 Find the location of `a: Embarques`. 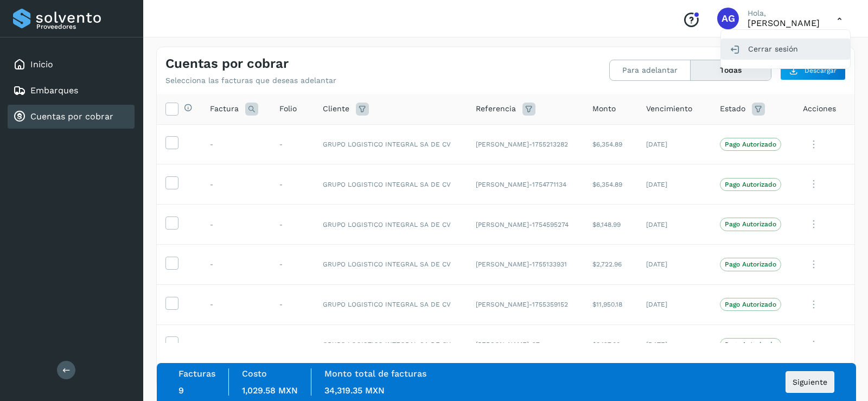

a: Embarques is located at coordinates (54, 91).